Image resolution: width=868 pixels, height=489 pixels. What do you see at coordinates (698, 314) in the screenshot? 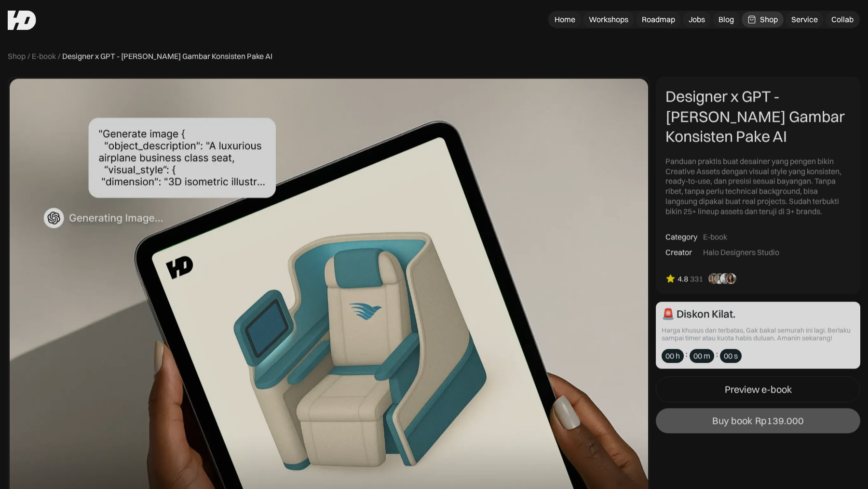
I see `div: 🚨 Diskon Kilat.` at bounding box center [698, 314].